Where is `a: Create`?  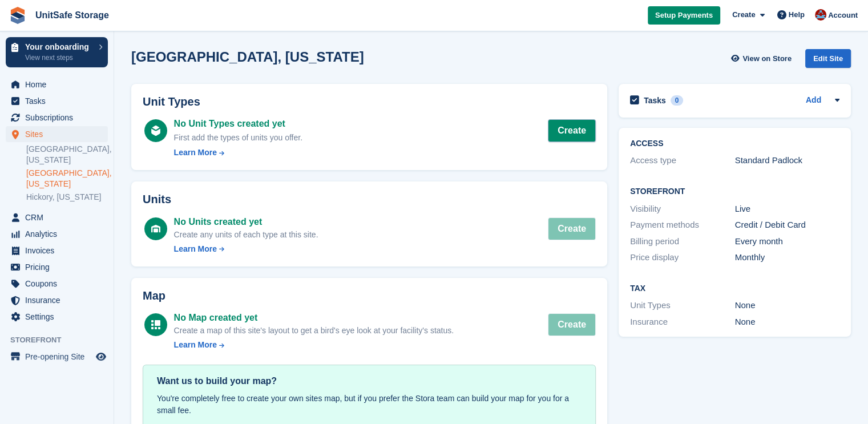
a: Create is located at coordinates (572, 131).